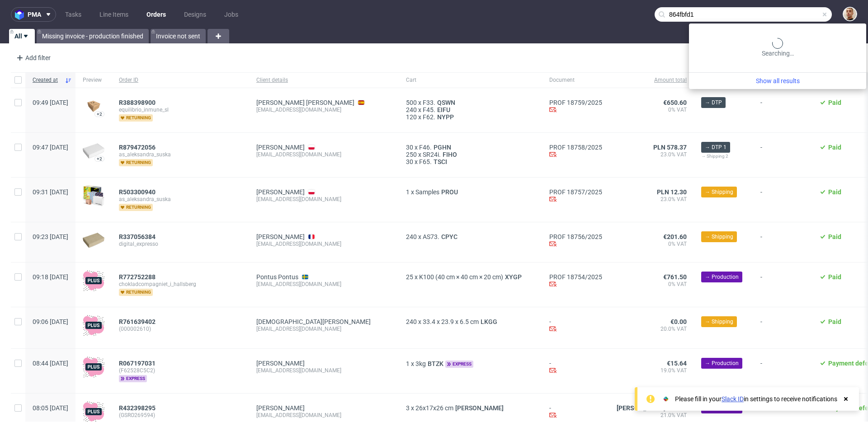 The width and height of the screenshot is (868, 422). Describe the element at coordinates (446, 102) in the screenshot. I see `a: QSWN` at that location.